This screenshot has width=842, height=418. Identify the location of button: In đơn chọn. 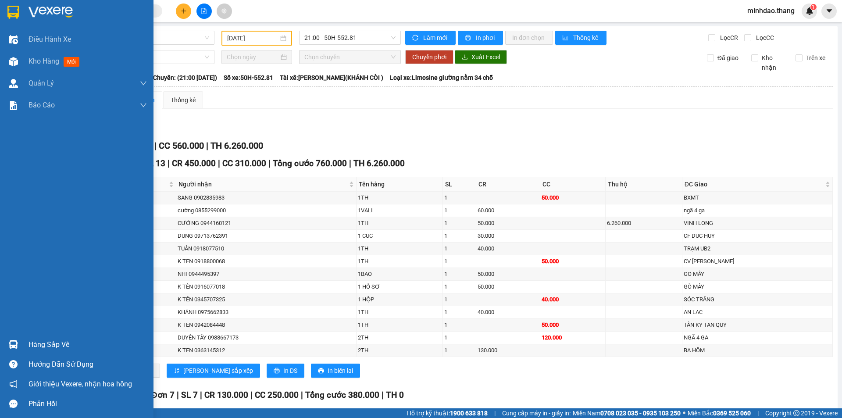
(529, 38).